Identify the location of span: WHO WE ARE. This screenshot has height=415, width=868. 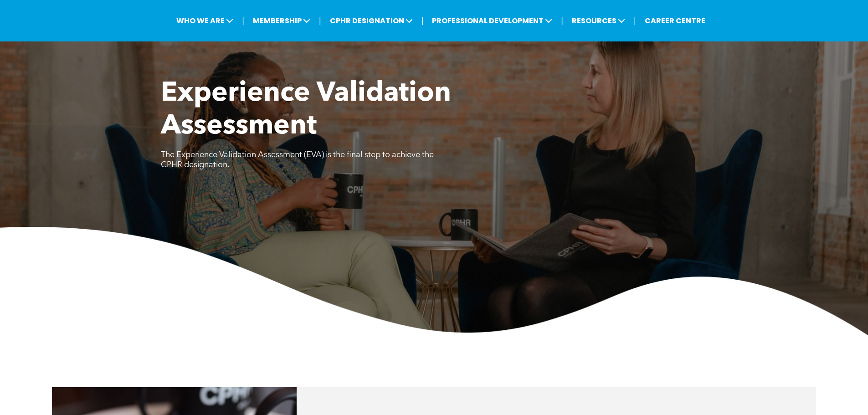
(205, 20).